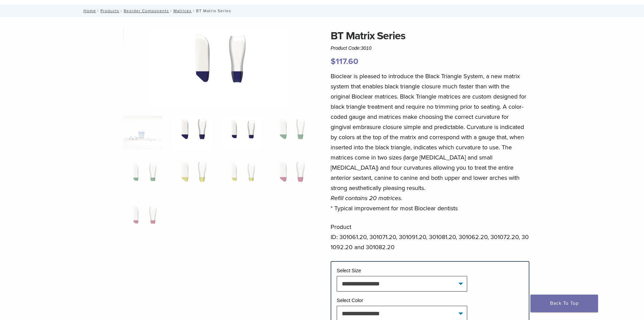 The width and height of the screenshot is (644, 320). I want to click on a: Matrices, so click(183, 11).